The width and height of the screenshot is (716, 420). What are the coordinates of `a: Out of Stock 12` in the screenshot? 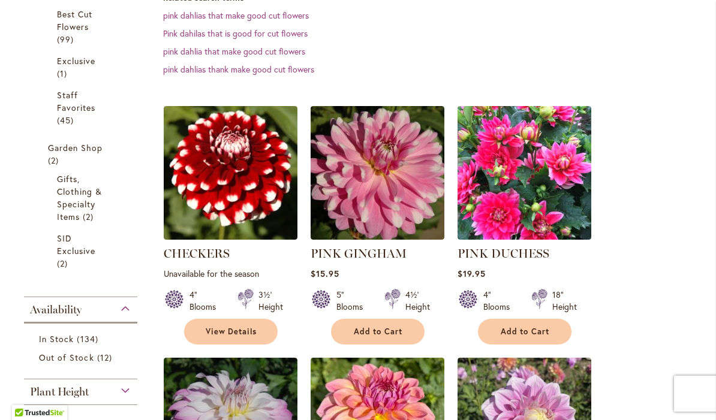 It's located at (82, 357).